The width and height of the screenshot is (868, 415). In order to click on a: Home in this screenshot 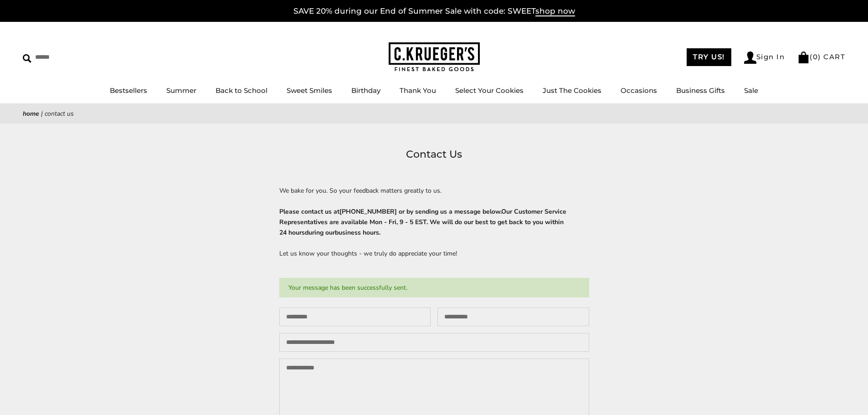, I will do `click(31, 113)`.